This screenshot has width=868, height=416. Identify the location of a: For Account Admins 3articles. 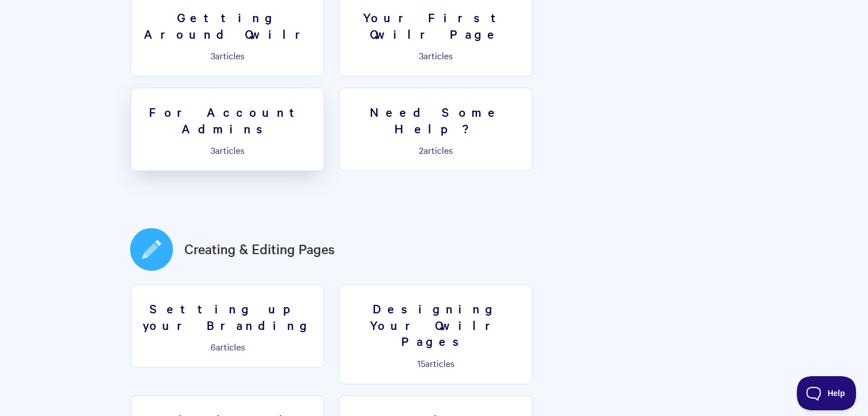
(227, 129).